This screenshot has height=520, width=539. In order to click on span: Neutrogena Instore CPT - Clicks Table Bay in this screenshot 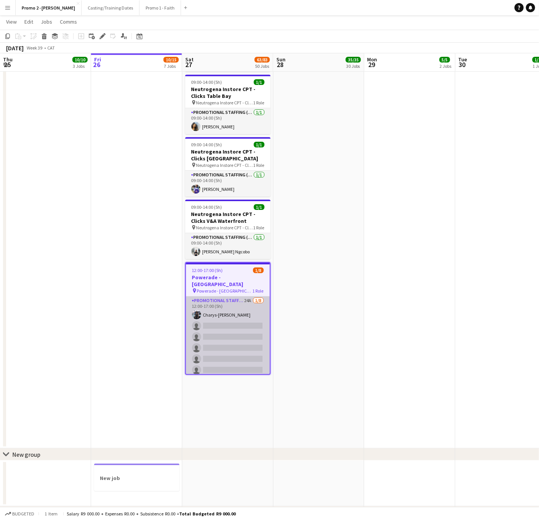, I will do `click(225, 103)`.